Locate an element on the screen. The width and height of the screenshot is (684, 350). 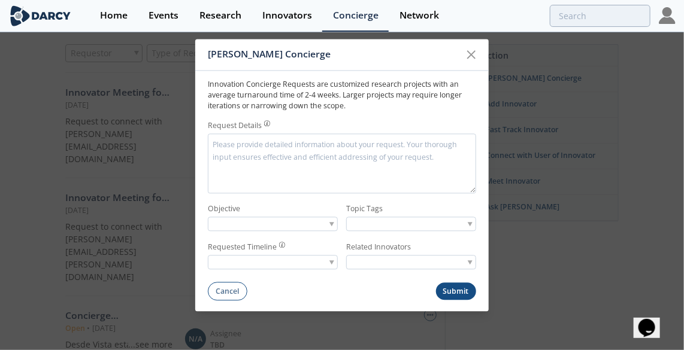
div: Network is located at coordinates (419, 16).